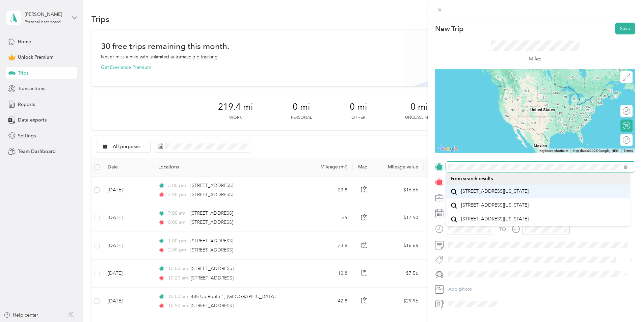 This screenshot has height=322, width=642. Describe the element at coordinates (625, 28) in the screenshot. I see `button: Save` at that location.